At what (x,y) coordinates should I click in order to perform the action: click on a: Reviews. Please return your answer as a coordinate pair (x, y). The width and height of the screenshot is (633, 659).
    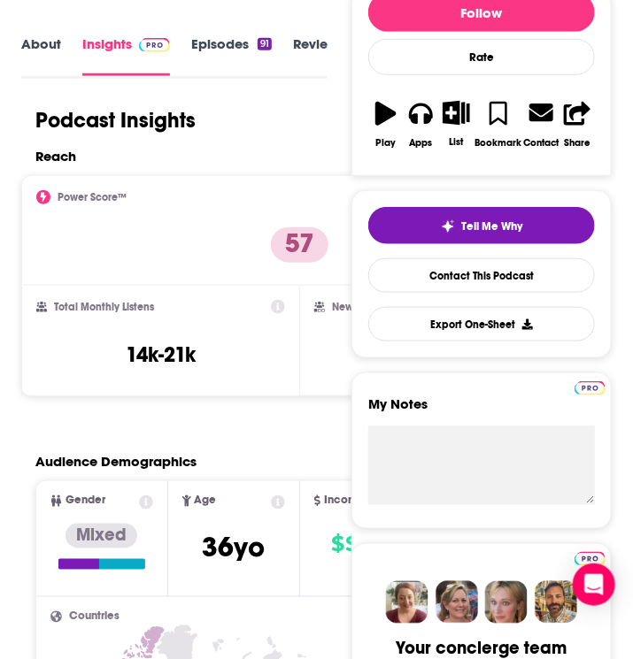
    Looking at the image, I should click on (318, 55).